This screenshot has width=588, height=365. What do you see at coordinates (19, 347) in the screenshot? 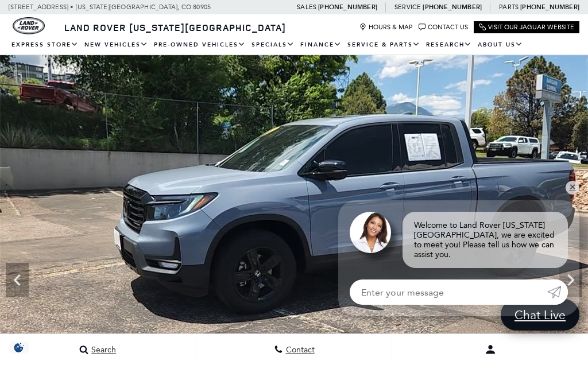
I see `section: Click to Open Cookie Consent Modal` at bounding box center [19, 347].